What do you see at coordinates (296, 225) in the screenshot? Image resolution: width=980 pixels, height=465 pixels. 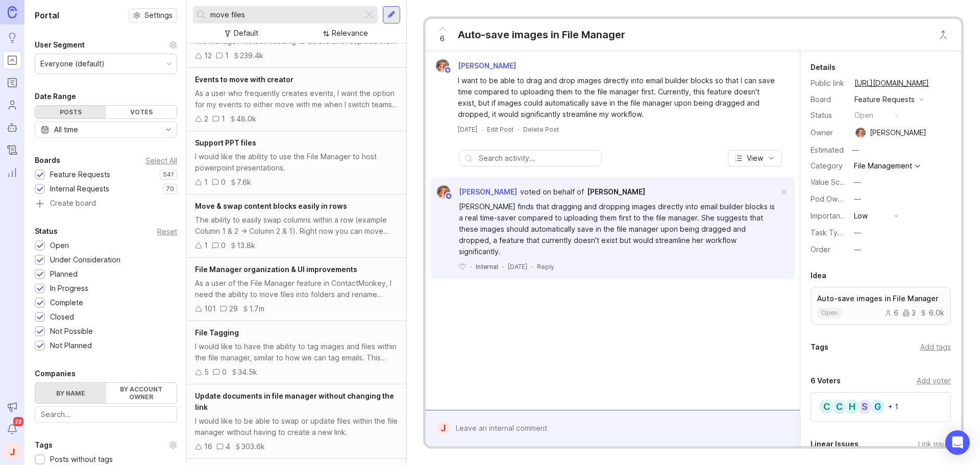 I see `div: The ability to easily swap columns within a row (example Column 1 & 2 -> Column 2 & 1). Right now...` at bounding box center [296, 225].